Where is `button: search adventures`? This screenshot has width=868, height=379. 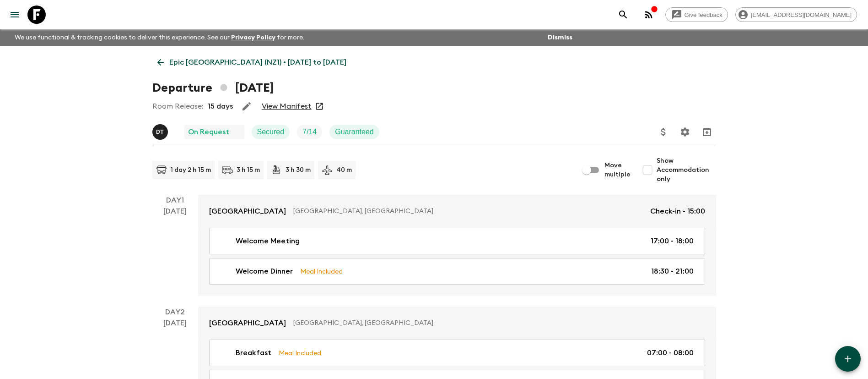
button: search adventures is located at coordinates (623, 14).